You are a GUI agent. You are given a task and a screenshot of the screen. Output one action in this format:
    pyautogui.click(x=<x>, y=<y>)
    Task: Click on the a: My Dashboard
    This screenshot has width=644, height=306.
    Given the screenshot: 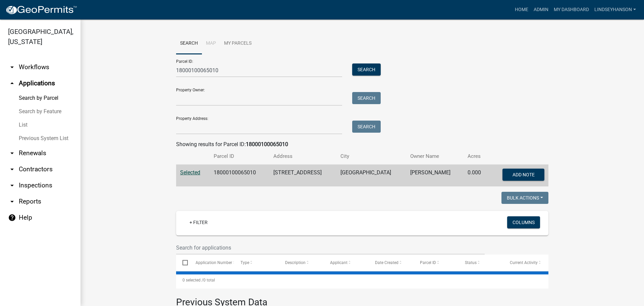 What is the action you would take?
    pyautogui.click(x=572, y=10)
    